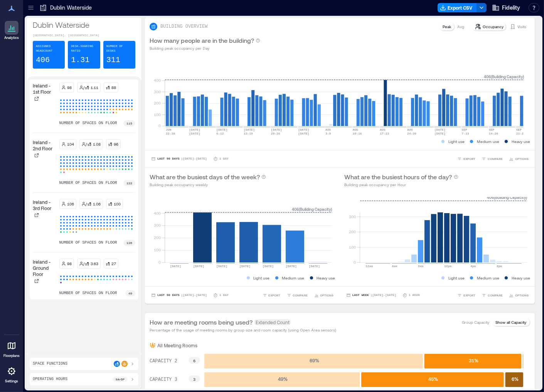  Describe the element at coordinates (369, 266) in the screenshot. I see `text: 12am` at that location.